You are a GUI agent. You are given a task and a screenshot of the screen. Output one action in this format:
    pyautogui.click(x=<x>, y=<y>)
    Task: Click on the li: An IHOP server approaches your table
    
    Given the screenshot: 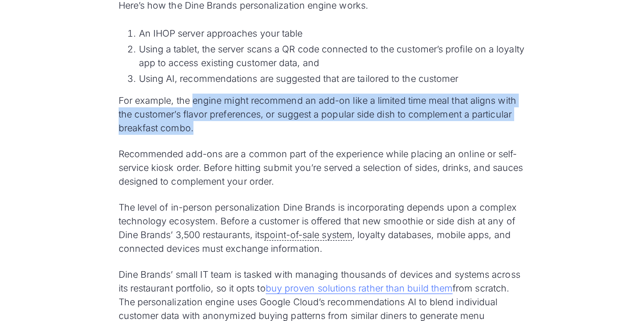 What is the action you would take?
    pyautogui.click(x=332, y=33)
    